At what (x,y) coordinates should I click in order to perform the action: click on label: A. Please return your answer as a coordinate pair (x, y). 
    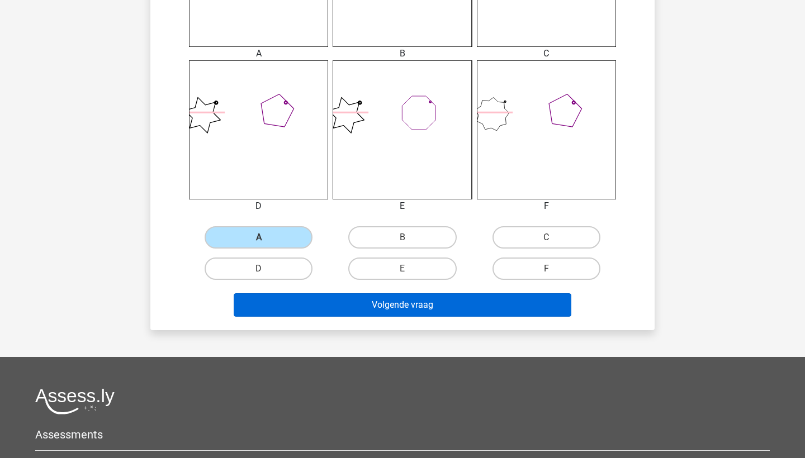
    Looking at the image, I should click on (258, 238).